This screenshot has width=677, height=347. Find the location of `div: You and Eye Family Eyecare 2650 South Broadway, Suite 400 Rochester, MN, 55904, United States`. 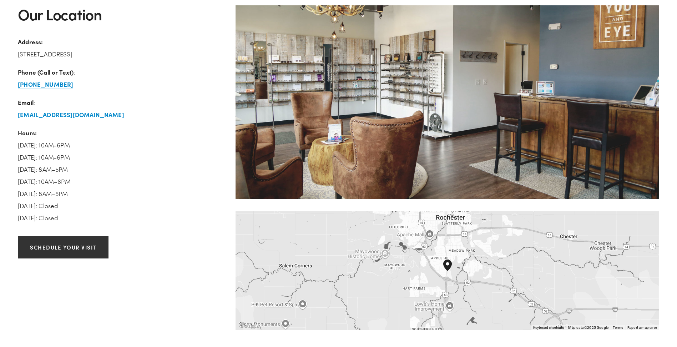

div: You and Eye Family Eyecare 2650 South Broadway, Suite 400 Rochester, MN, 55904, United States is located at coordinates (452, 271).